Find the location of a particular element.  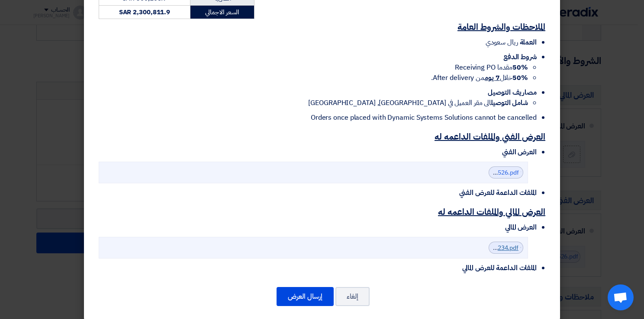

span: مصاريف التوصيل is located at coordinates (512, 93).